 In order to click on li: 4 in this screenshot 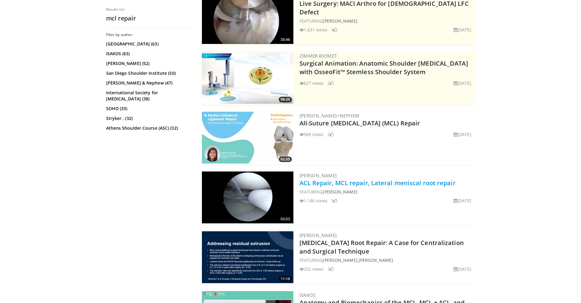, I will do `click(334, 30)`.